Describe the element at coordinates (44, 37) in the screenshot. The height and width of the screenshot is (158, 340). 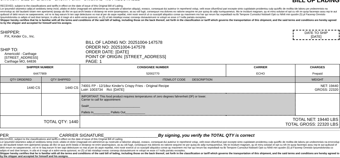
I see `div: P.K, Kinder Co., Inc.` at that location.